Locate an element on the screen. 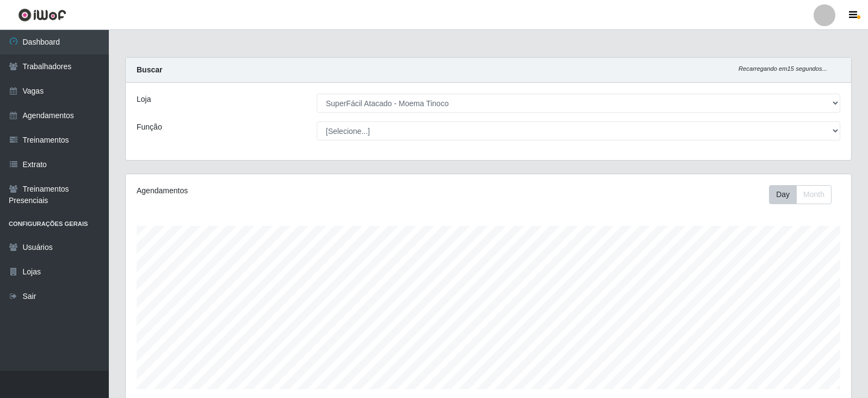 The width and height of the screenshot is (868, 398). div: Toolbar with button groups is located at coordinates (804, 194).